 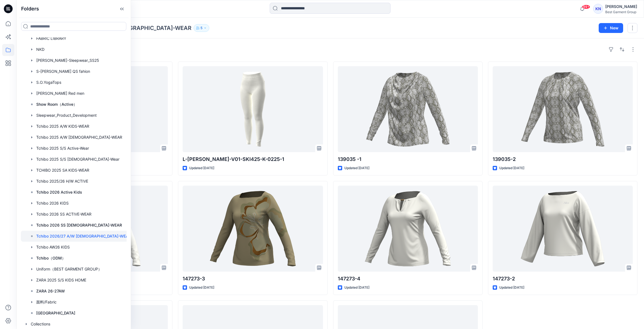 What do you see at coordinates (201, 28) in the screenshot?
I see `button: 5` at bounding box center [201, 28].